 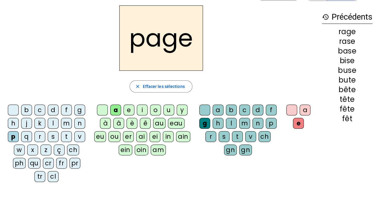 I want to click on div: fr, so click(x=62, y=163).